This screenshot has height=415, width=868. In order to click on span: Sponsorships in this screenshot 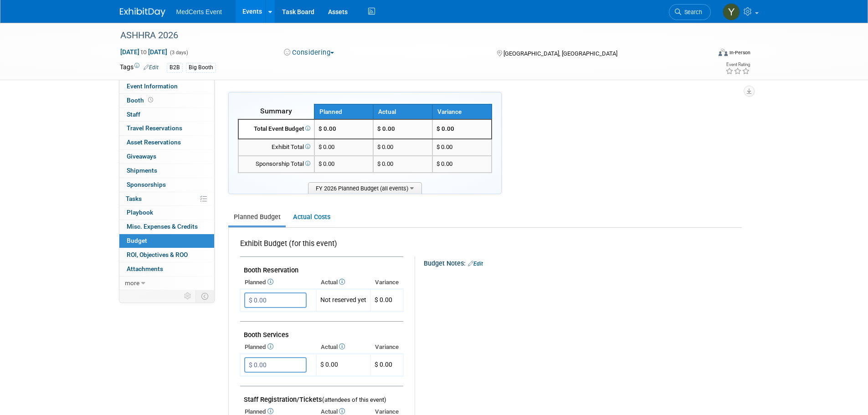, I will do `click(146, 184)`.